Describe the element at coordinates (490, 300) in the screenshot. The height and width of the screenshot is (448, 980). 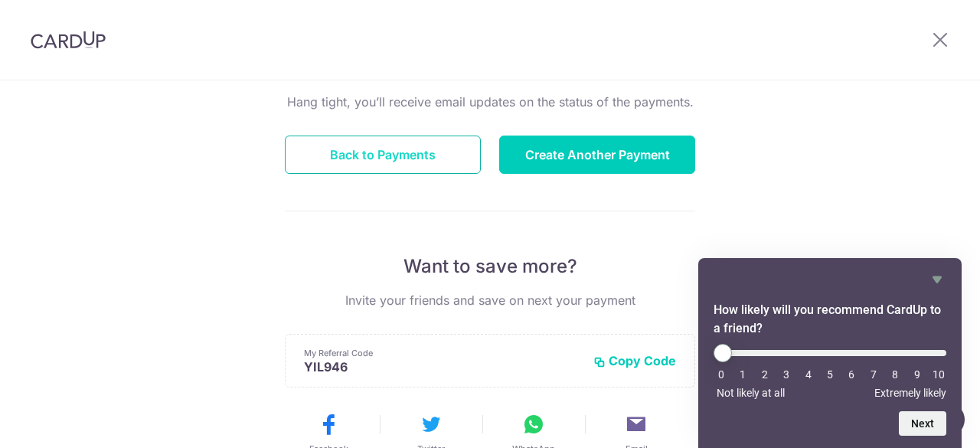
I see `p: Invite your friends and save on next your payment` at that location.